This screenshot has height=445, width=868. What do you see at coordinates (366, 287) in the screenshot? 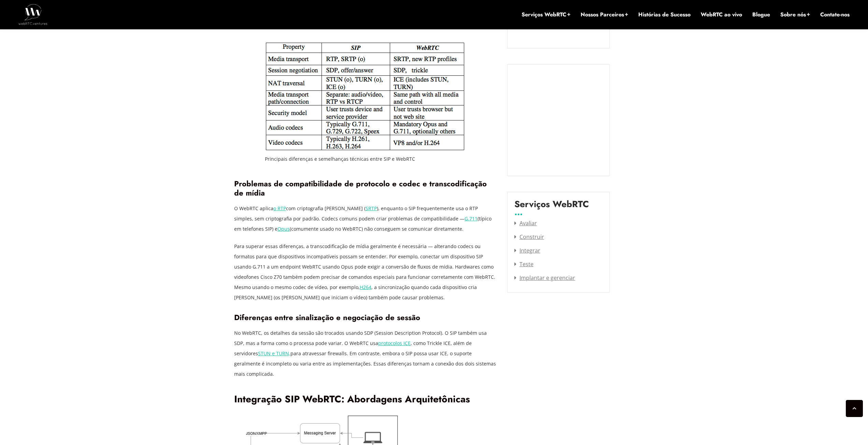
I see `font: H264` at bounding box center [366, 287].